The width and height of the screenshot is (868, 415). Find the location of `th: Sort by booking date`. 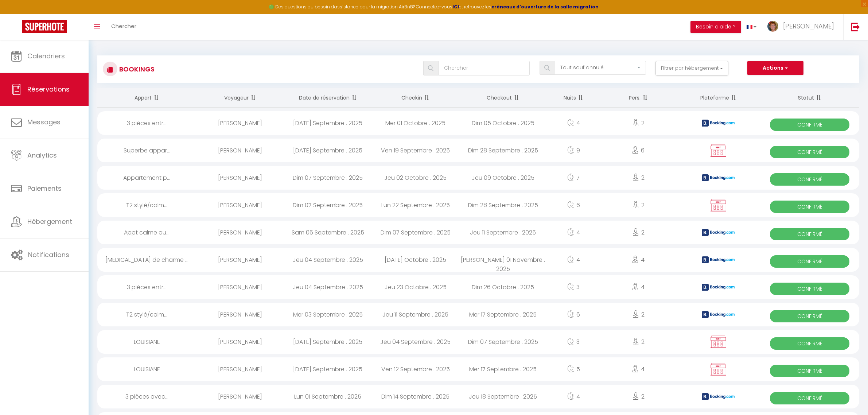

th: Sort by booking date is located at coordinates (328, 98).